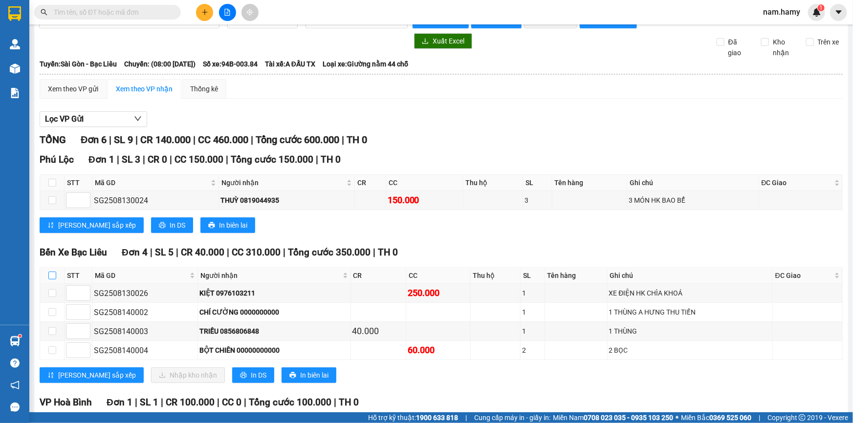 The image size is (853, 423). I want to click on button: file-add, so click(227, 12).